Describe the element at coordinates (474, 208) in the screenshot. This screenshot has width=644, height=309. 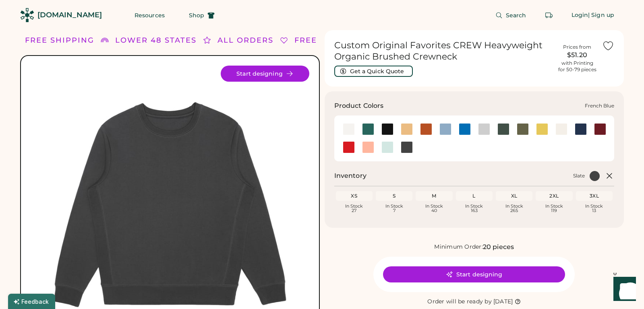
I see `div: In Stock 163` at that location.